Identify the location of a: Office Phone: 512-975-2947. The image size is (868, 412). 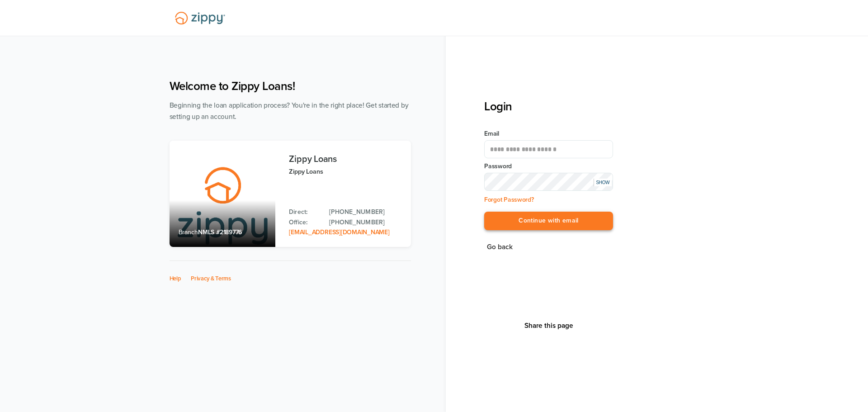
(365, 223).